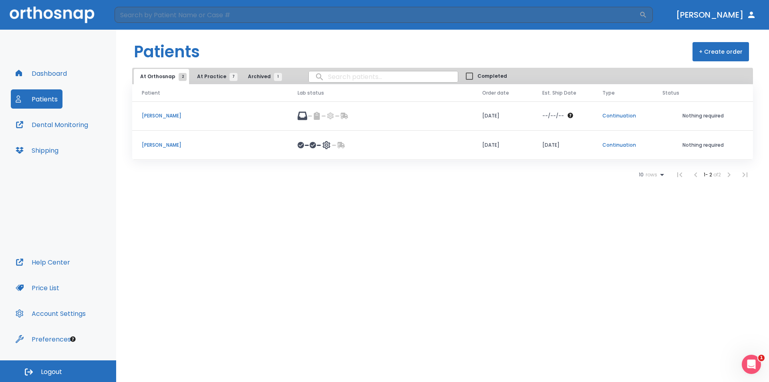 This screenshot has height=382, width=769. I want to click on input: Search by Patient Name or Case #, so click(377, 15).